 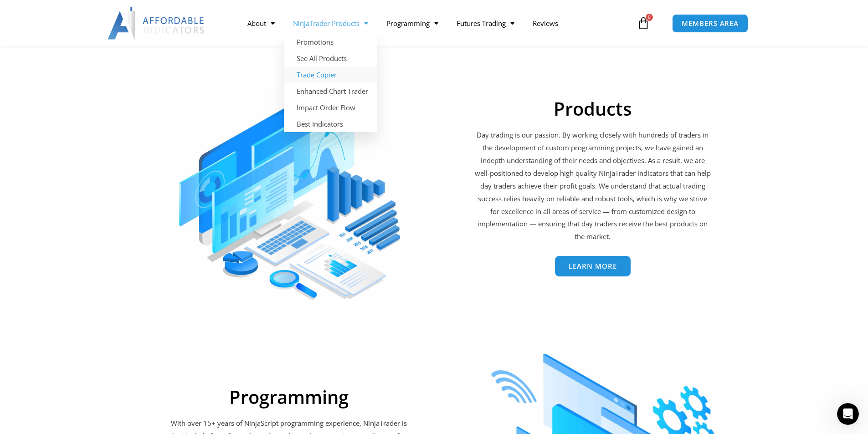 What do you see at coordinates (330, 23) in the screenshot?
I see `a: NinjaTrader Products` at bounding box center [330, 23].